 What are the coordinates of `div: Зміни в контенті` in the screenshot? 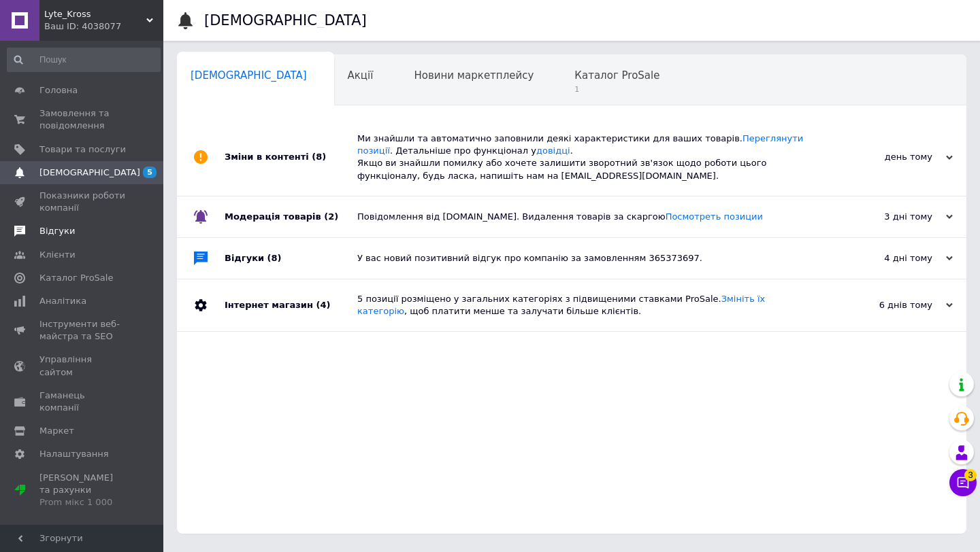 It's located at (290, 157).